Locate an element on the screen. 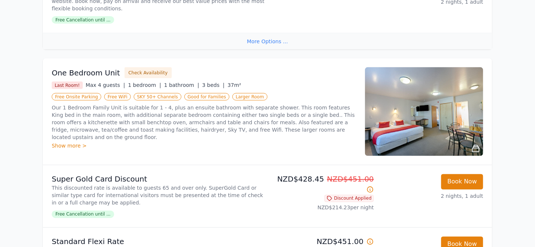 The height and width of the screenshot is (247, 535). span: SKY 50+ Channels is located at coordinates (157, 97).